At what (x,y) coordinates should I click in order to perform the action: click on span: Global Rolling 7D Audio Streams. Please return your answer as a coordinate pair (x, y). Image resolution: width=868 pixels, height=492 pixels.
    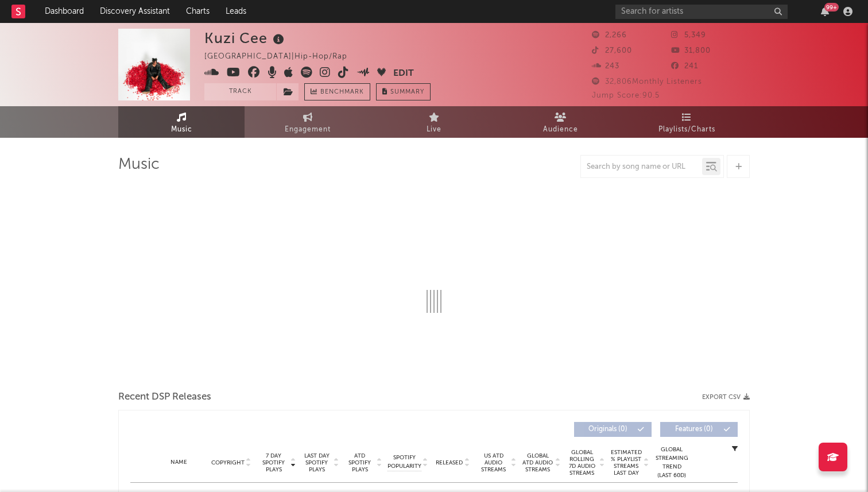
    Looking at the image, I should click on (581, 463).